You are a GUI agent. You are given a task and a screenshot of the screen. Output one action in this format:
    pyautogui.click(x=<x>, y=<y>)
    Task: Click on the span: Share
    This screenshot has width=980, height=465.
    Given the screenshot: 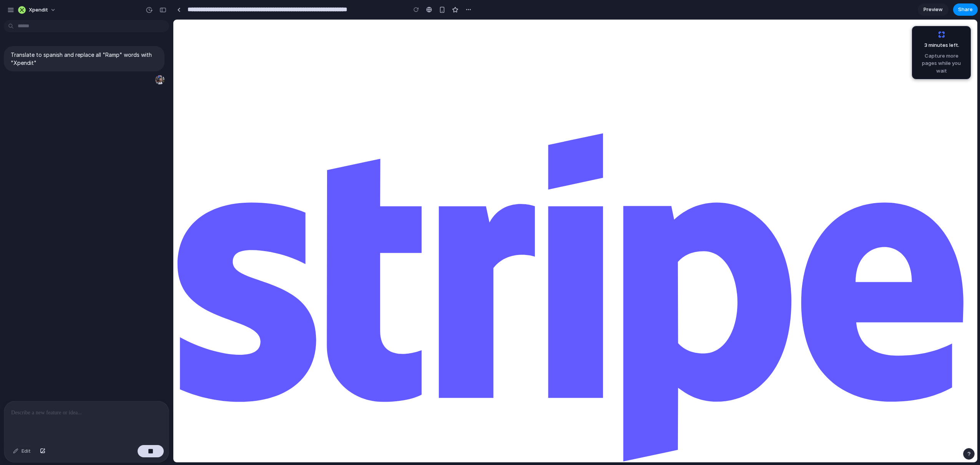 What is the action you would take?
    pyautogui.click(x=966, y=9)
    